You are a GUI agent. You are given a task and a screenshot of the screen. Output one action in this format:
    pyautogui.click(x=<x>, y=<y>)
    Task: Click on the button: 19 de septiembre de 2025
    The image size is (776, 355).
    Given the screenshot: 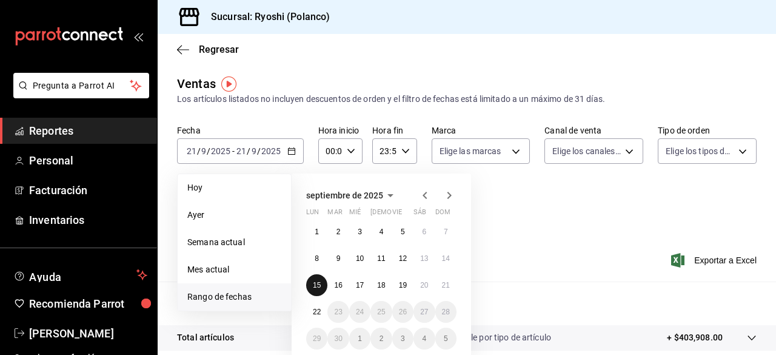 What is the action you would take?
    pyautogui.click(x=403, y=285)
    